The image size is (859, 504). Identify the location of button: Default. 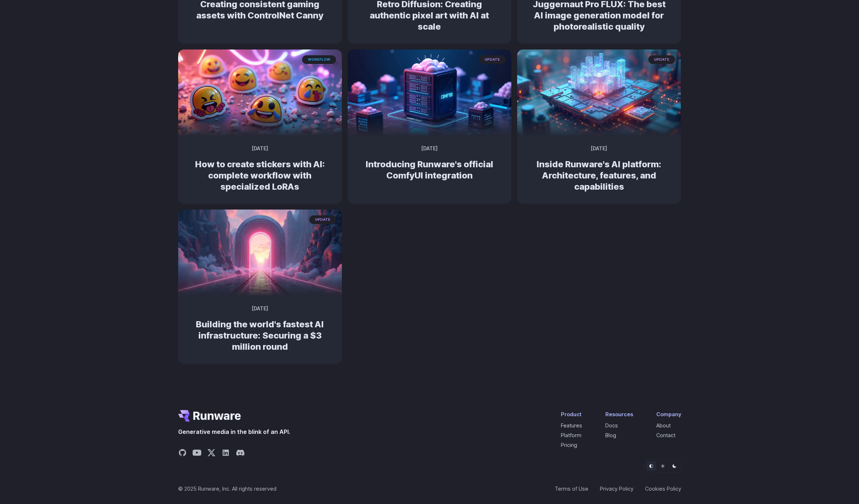
(651, 466).